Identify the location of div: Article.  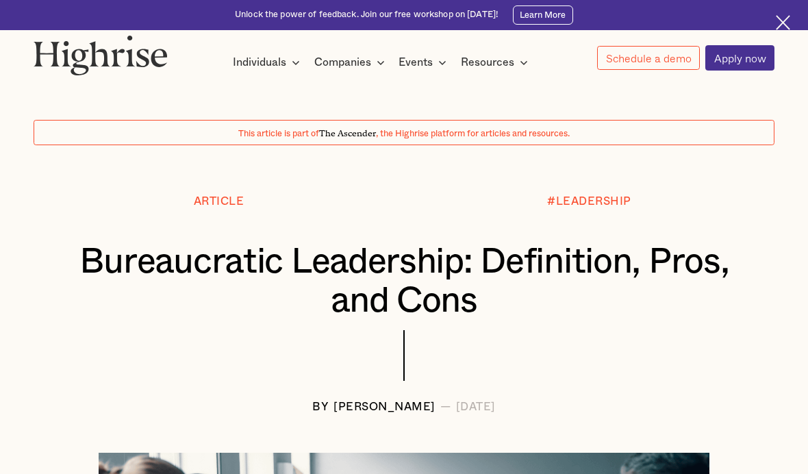
(219, 201).